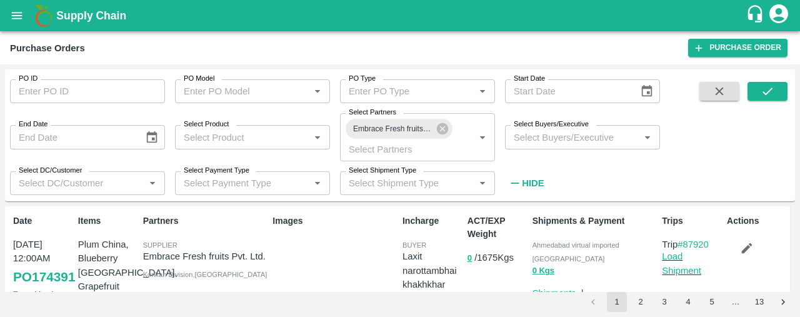 This screenshot has height=317, width=800. Describe the element at coordinates (206, 124) in the screenshot. I see `label: Select Product` at that location.